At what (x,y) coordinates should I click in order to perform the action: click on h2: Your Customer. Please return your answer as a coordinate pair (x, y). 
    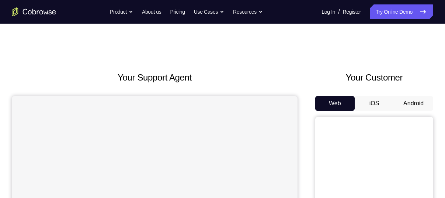
    Looking at the image, I should click on (374, 77).